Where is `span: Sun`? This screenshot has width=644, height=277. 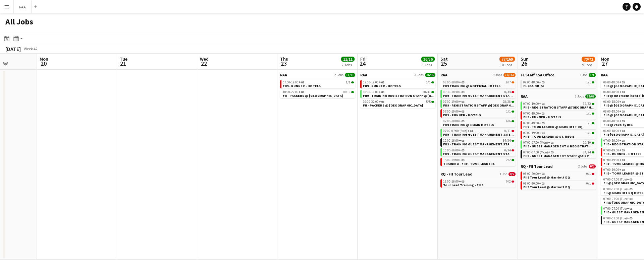 span: Sun is located at coordinates (525, 59).